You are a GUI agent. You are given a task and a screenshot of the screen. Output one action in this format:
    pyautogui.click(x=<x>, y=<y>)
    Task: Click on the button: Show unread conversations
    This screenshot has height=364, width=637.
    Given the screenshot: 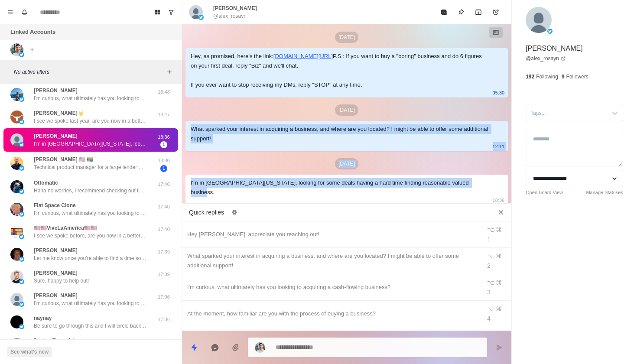 What is the action you would take?
    pyautogui.click(x=171, y=12)
    